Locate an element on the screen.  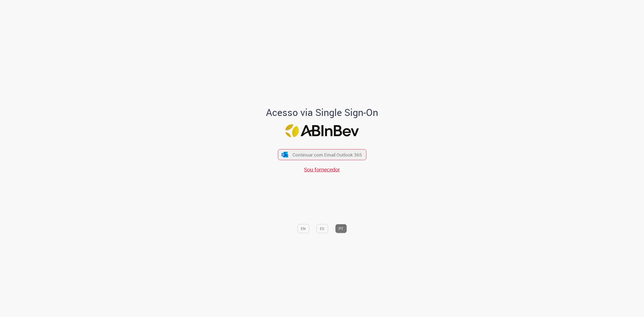
button: ES is located at coordinates (322, 229).